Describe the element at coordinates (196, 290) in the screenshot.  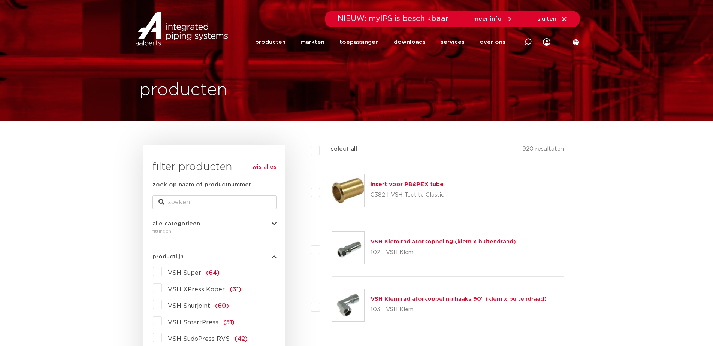
I see `span: VSH XPress Koper` at that location.